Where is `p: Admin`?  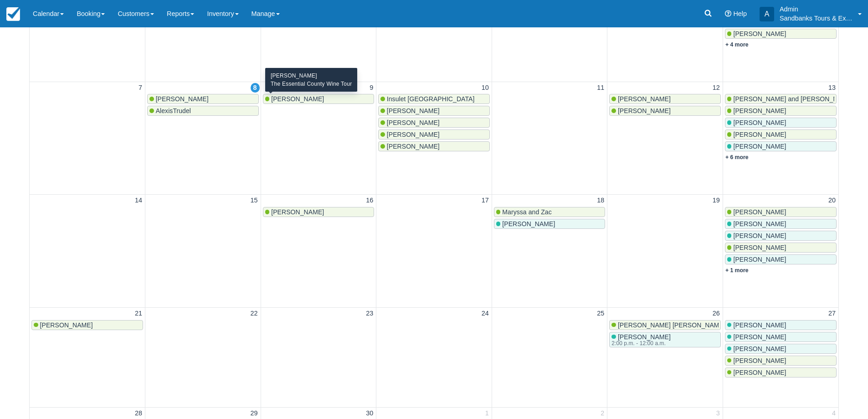 p: Admin is located at coordinates (817, 9).